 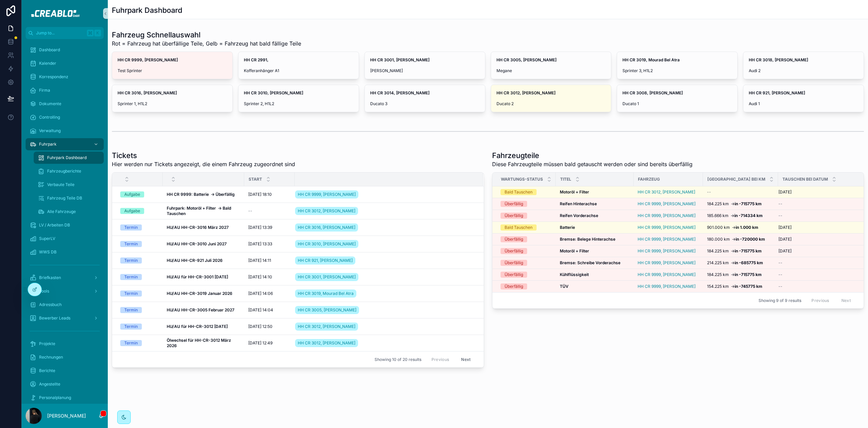 What do you see at coordinates (740, 239) in the screenshot?
I see `a: 180.000 km →in -720000 km` at bounding box center [740, 239].